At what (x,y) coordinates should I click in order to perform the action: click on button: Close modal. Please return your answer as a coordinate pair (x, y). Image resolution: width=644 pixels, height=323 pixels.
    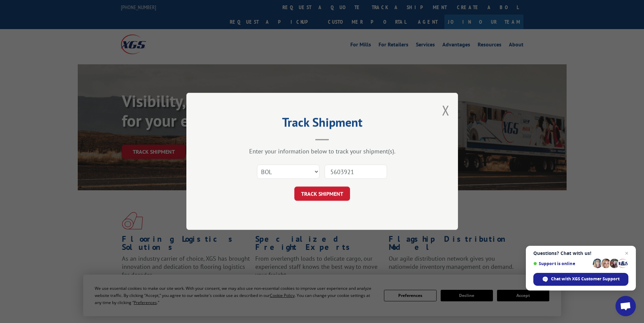
    Looking at the image, I should click on (446, 110).